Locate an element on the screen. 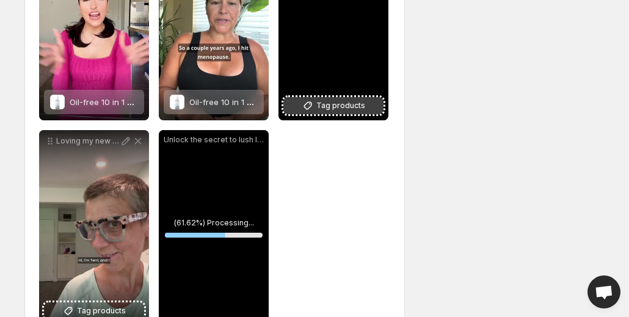  button: Tag products is located at coordinates (333, 106).